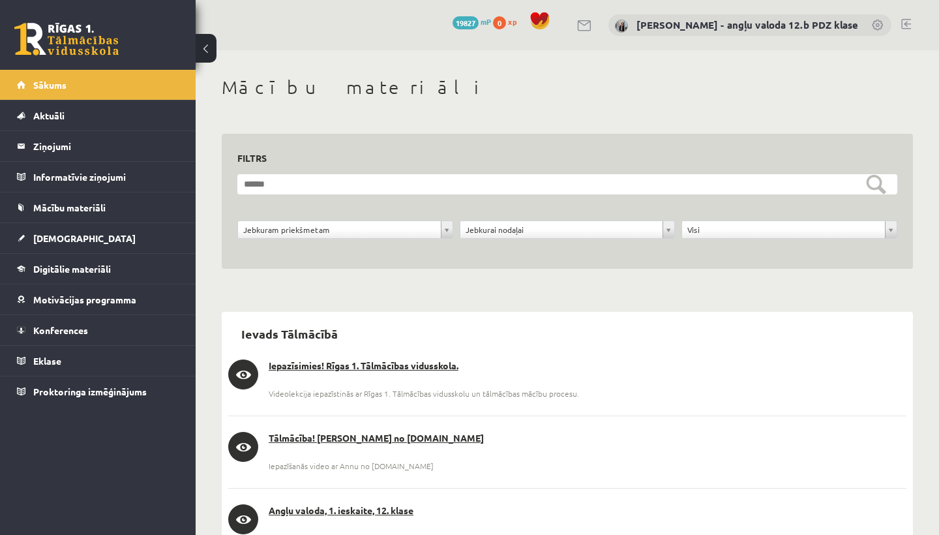 Image resolution: width=939 pixels, height=535 pixels. What do you see at coordinates (567, 510) in the screenshot?
I see `a: Angļu valoda, 1. ieskaite, 12. klase` at bounding box center [567, 510].